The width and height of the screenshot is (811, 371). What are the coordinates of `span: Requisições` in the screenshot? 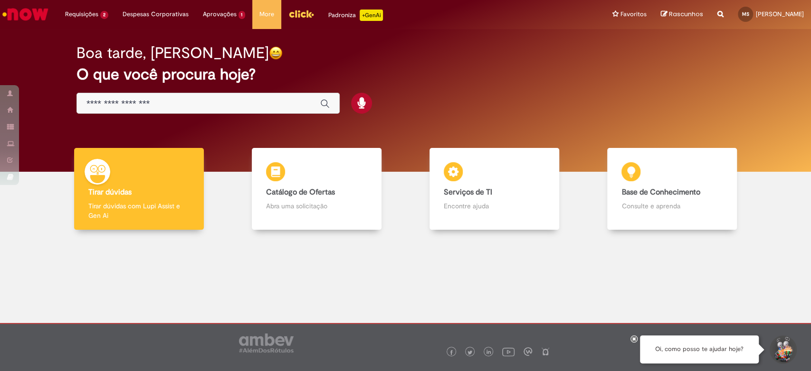 It's located at (82, 14).